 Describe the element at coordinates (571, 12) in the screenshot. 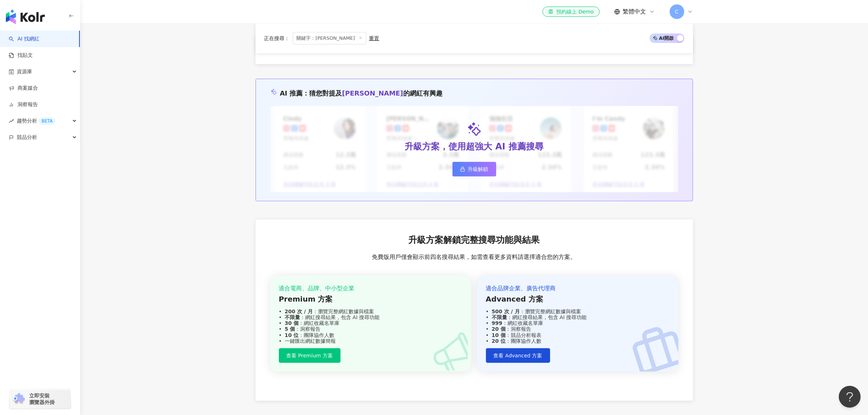

I see `a: 預約線上 Demo` at that location.